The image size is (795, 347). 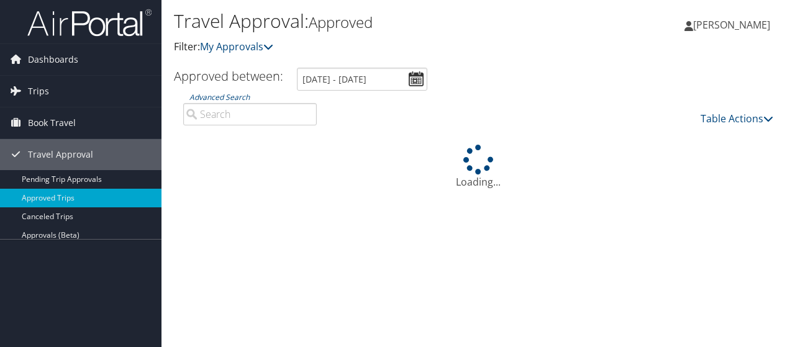 I want to click on h1: Travel Approval:, so click(x=376, y=21).